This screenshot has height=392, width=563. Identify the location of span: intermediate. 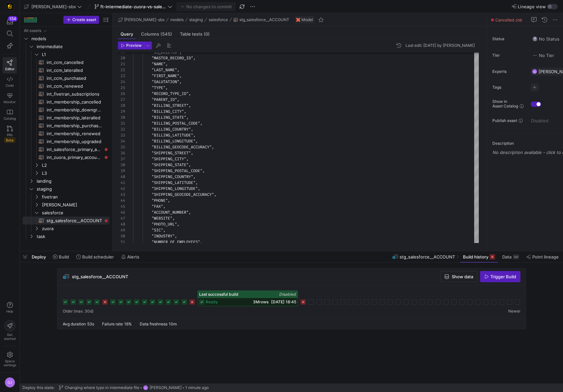
(73, 47).